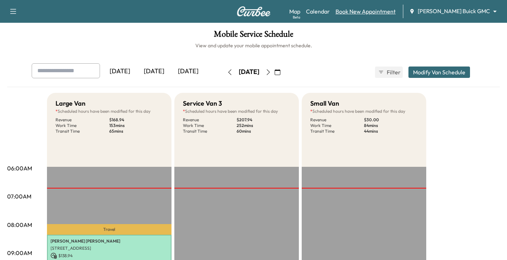  I want to click on p: $ 168.94, so click(136, 120).